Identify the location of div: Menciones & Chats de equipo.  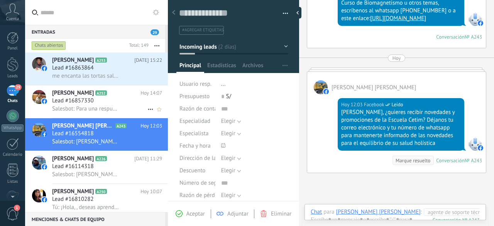
(95, 219).